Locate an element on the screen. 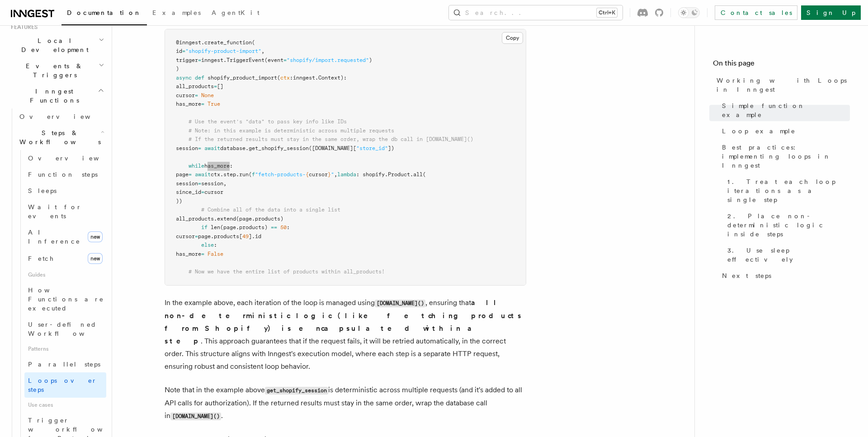 The image size is (868, 437). span: Loops over steps is located at coordinates (62, 385).